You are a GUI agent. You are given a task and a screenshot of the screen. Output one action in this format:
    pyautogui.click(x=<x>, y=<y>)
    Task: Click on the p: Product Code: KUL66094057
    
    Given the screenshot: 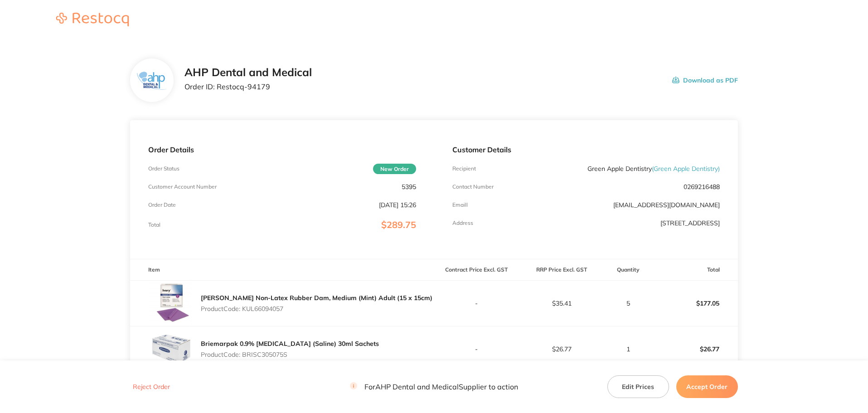 What is the action you would take?
    pyautogui.click(x=317, y=309)
    